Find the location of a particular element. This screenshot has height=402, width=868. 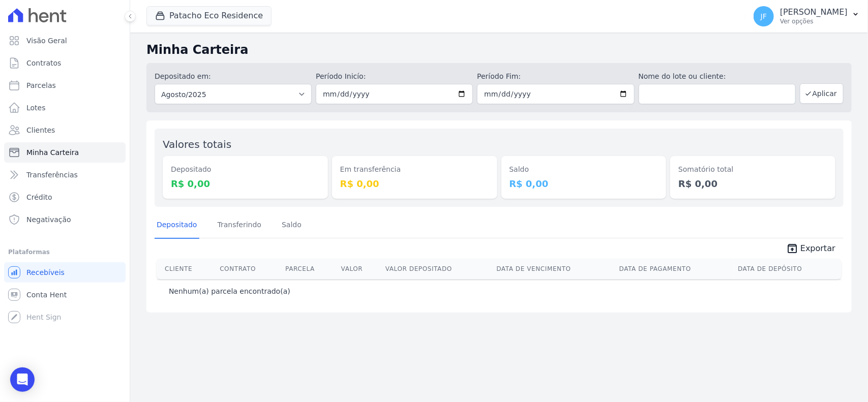

span: Exportar is located at coordinates (817, 248).